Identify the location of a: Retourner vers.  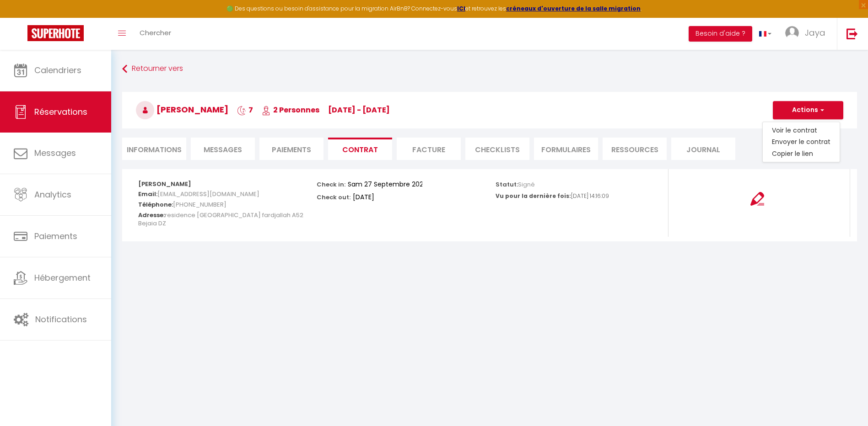
(490, 69).